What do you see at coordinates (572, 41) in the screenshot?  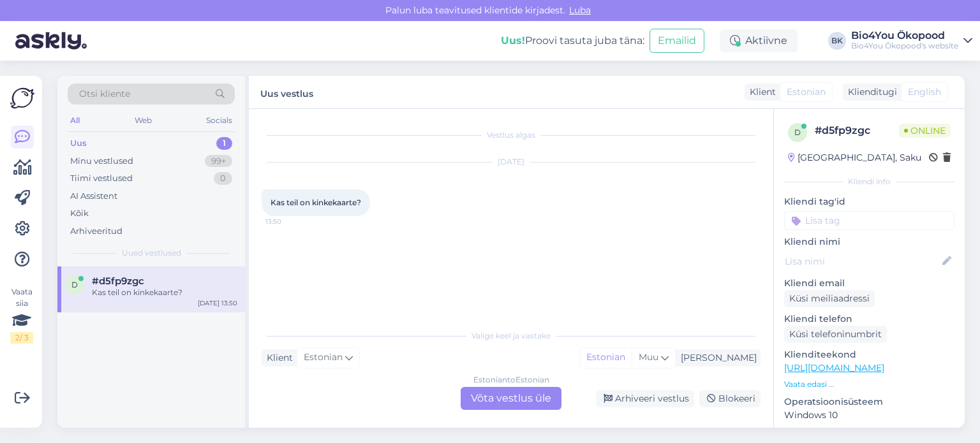 I see `div: Proovi tasuta juba täna:` at bounding box center [572, 41].